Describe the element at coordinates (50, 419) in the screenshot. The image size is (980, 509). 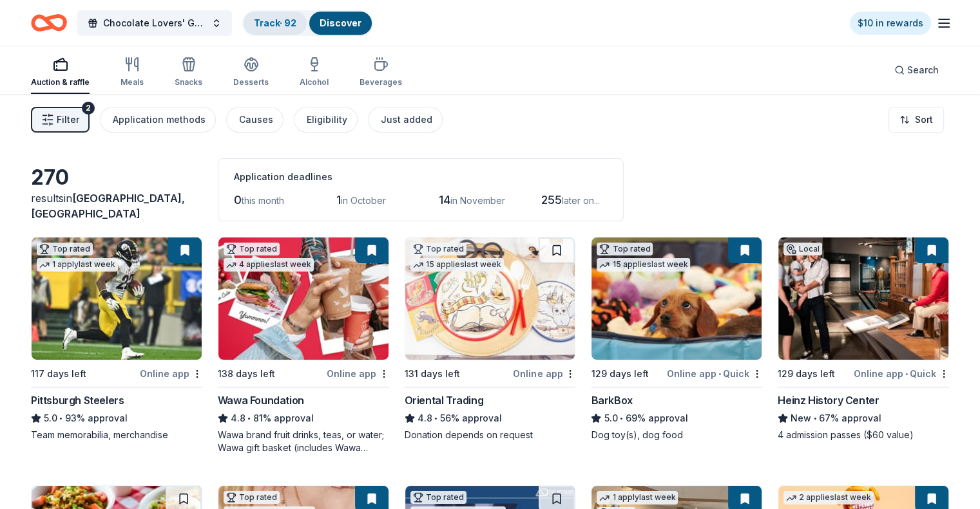
I see `span: 5.0` at that location.